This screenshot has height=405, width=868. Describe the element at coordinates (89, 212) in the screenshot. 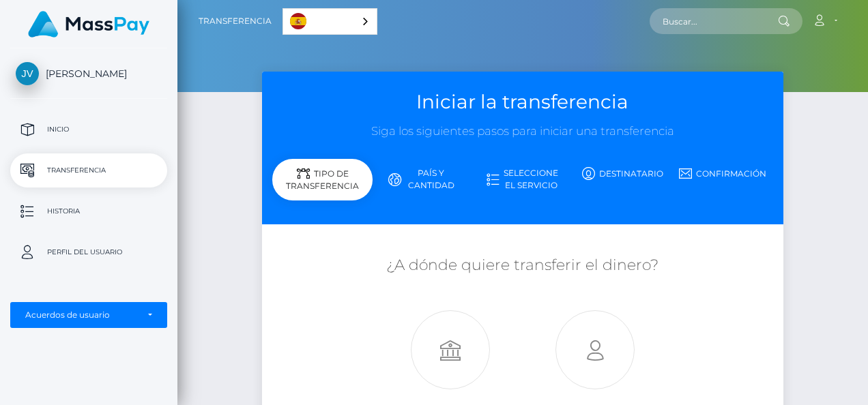

I see `p: Historia` at that location.